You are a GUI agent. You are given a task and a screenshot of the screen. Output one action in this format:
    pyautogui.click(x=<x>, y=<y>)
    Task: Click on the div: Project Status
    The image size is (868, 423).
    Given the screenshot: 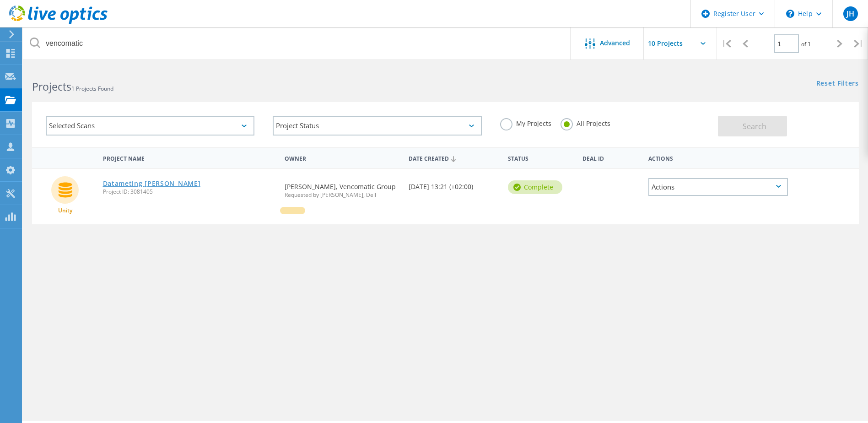 What is the action you would take?
    pyautogui.click(x=377, y=125)
    